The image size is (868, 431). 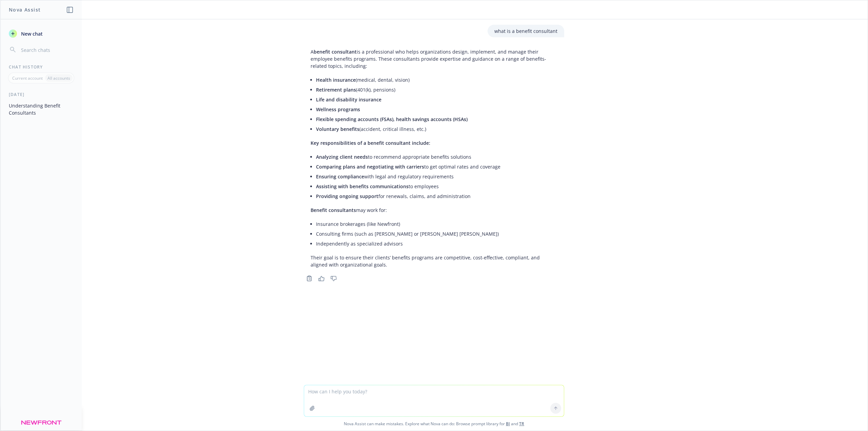 I want to click on li: for renewals, claims, and administration, so click(x=437, y=196).